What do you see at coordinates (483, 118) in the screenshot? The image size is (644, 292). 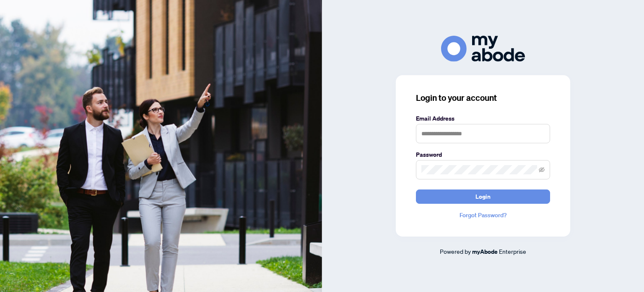 I see `label: Email Address` at bounding box center [483, 118].